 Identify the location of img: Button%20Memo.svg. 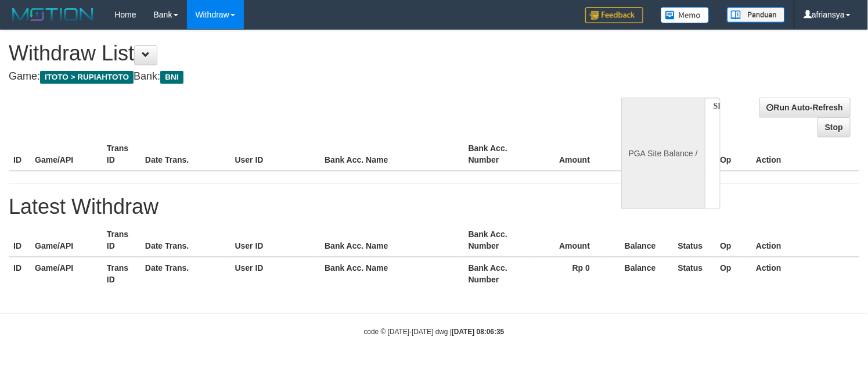
(685, 15).